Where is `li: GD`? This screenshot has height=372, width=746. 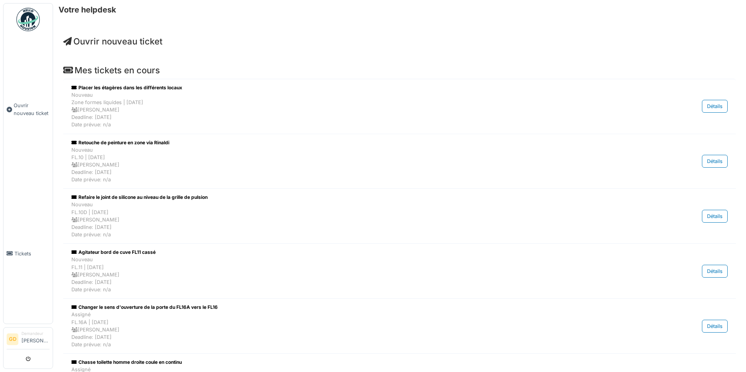
li: GD is located at coordinates (12, 339).